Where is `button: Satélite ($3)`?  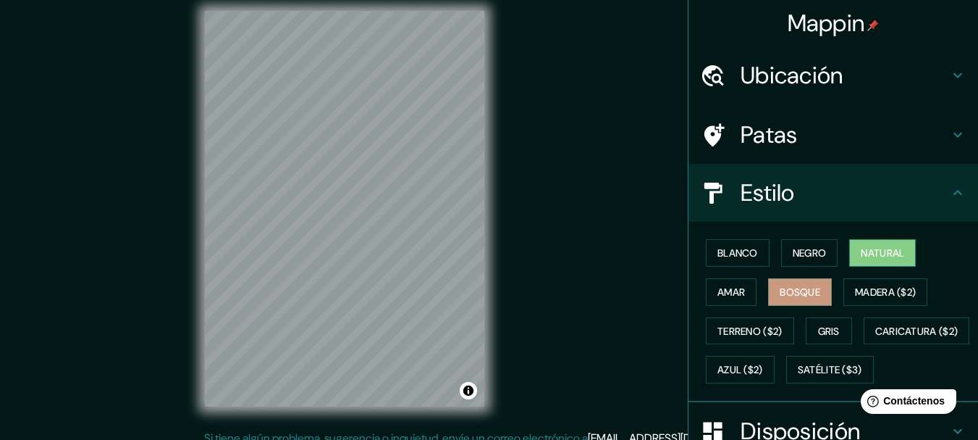
button: Satélite ($3) is located at coordinates (830, 369).